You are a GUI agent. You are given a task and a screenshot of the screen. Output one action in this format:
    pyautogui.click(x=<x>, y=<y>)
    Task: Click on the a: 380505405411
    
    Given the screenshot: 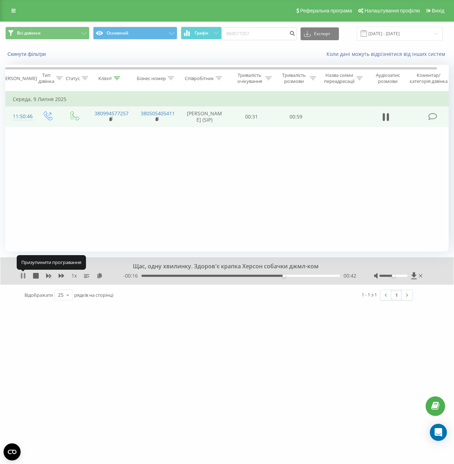 What is the action you would take?
    pyautogui.click(x=158, y=113)
    